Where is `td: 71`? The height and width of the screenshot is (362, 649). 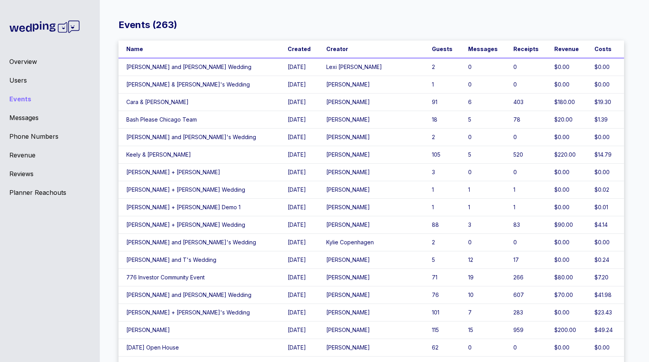 td: 71 is located at coordinates (442, 278).